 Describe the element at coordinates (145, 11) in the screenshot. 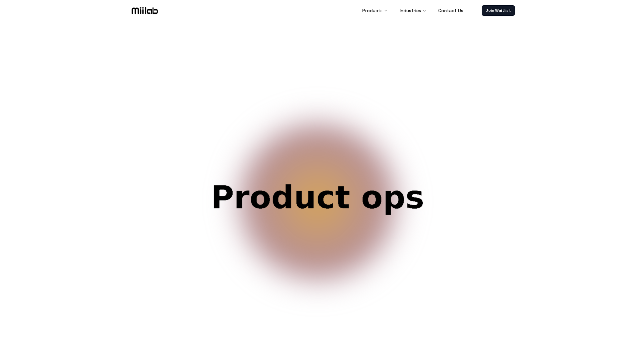

I see `a: Logo` at that location.